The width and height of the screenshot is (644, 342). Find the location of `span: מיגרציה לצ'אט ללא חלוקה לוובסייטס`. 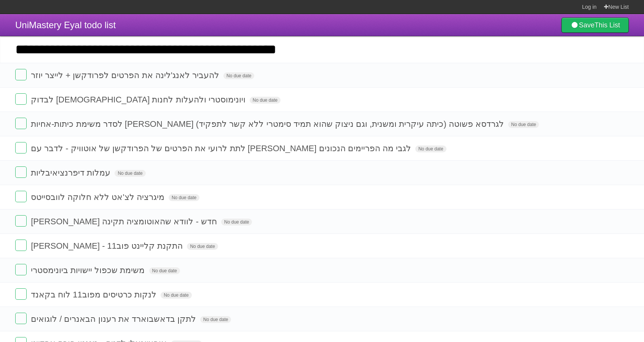

span: מיגרציה לצ'אט ללא חלוקה לוובסייטס is located at coordinates (99, 197).